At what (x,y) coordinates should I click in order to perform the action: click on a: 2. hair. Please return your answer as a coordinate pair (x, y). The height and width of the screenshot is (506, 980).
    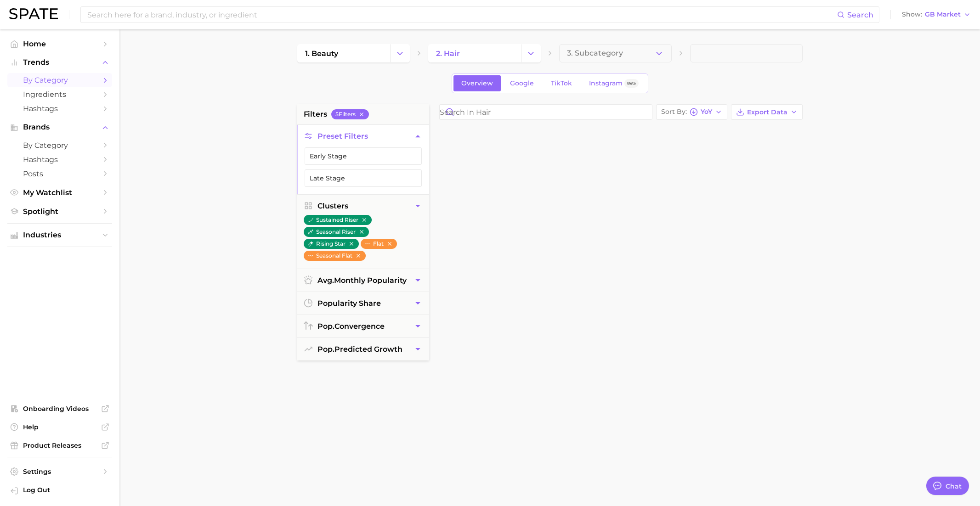
    Looking at the image, I should click on (475, 53).